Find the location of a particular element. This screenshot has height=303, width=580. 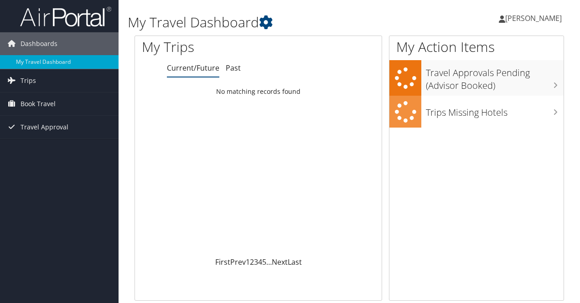

h1: My Trips is located at coordinates (207, 47).